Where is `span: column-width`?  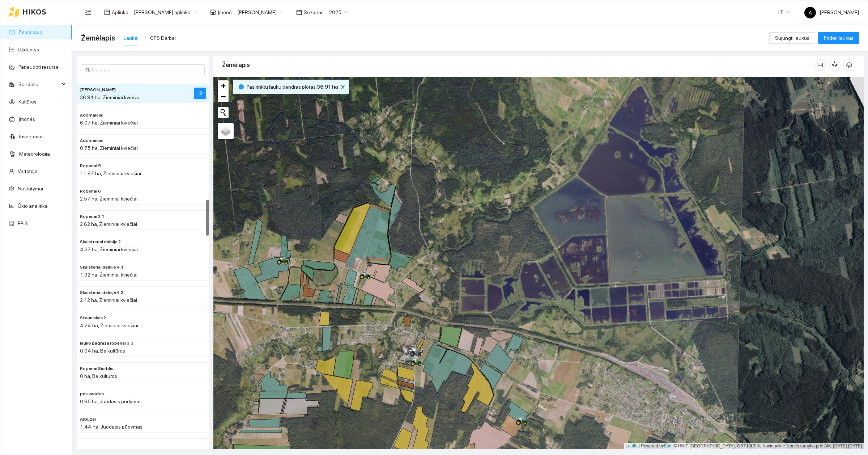 span: column-width is located at coordinates (820, 65).